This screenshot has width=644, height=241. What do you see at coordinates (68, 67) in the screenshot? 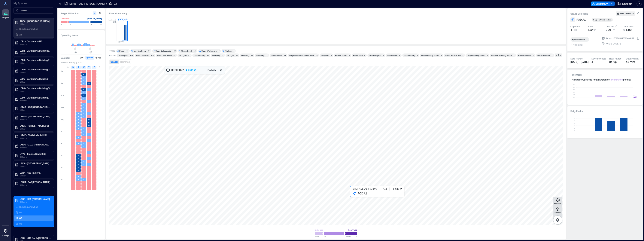
I see `span: S` at bounding box center [68, 67].